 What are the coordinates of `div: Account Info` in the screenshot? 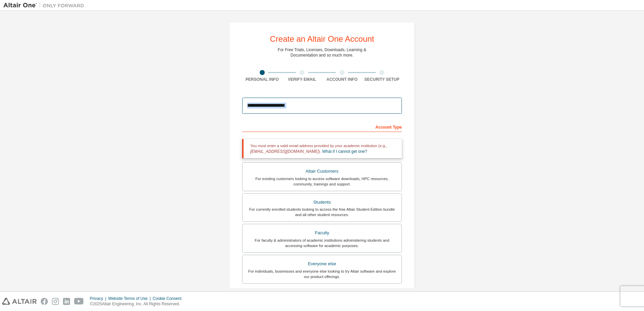 It's located at (342, 79).